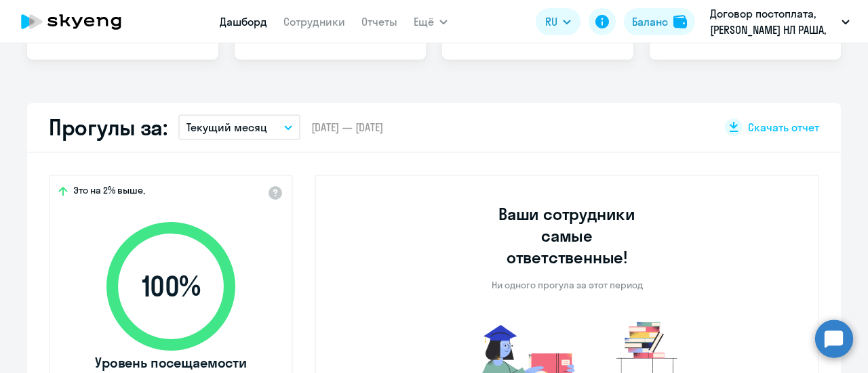  I want to click on img: balance, so click(680, 22).